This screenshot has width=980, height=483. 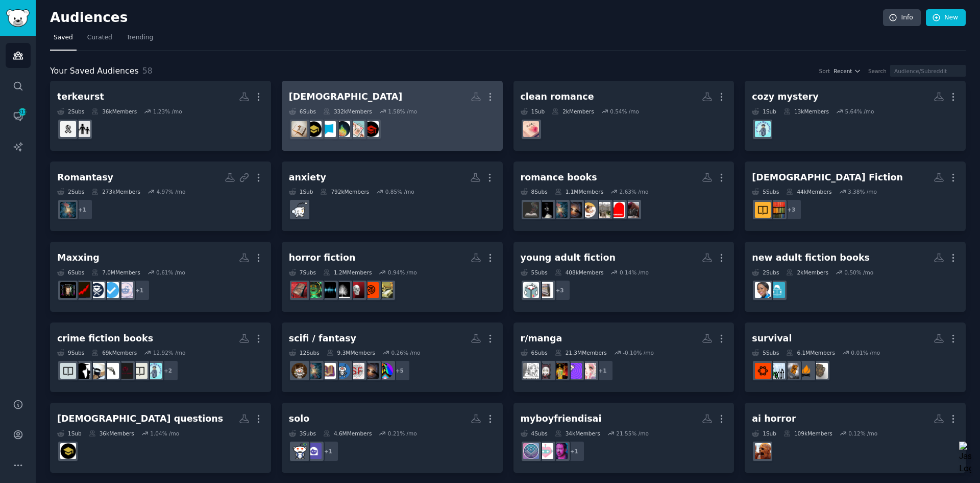 What do you see at coordinates (863, 434) in the screenshot?
I see `div: 0.12 % /mo` at bounding box center [863, 434].